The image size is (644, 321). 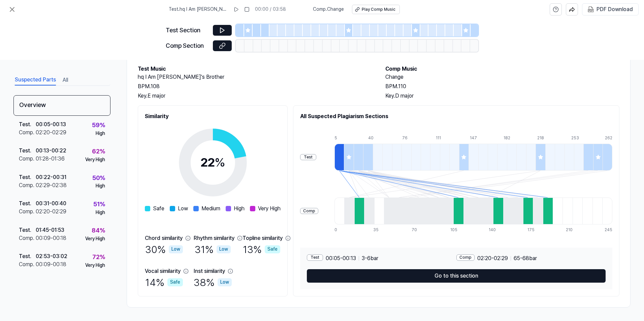 I want to click on h2: All Suspected Plagiarism Sections, so click(x=456, y=117).